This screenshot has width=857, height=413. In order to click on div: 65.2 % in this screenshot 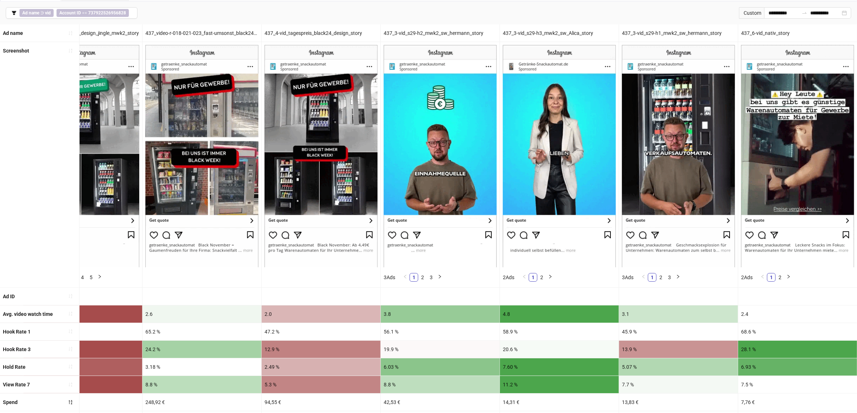, I will do `click(202, 332)`.